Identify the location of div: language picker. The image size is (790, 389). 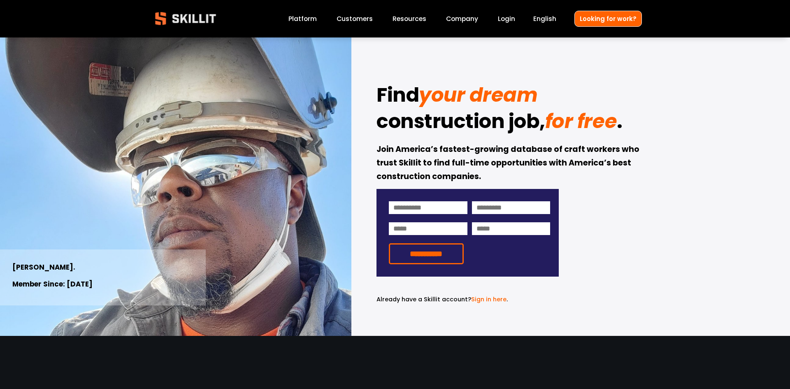
(545, 19).